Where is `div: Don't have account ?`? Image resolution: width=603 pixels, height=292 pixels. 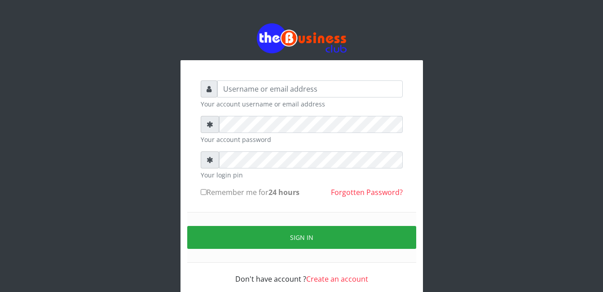 div: Don't have account ? is located at coordinates (302, 273).